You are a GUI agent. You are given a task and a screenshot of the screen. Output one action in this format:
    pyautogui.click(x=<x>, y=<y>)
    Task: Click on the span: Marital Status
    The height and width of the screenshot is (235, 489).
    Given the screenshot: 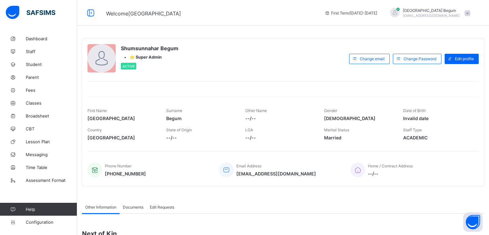 What is the action you would take?
    pyautogui.click(x=336, y=129)
    